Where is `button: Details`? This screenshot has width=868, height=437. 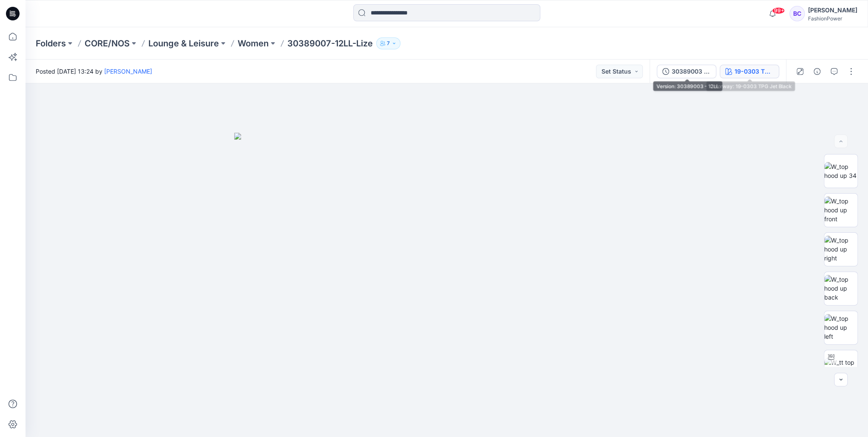
button: Details is located at coordinates (817, 72).